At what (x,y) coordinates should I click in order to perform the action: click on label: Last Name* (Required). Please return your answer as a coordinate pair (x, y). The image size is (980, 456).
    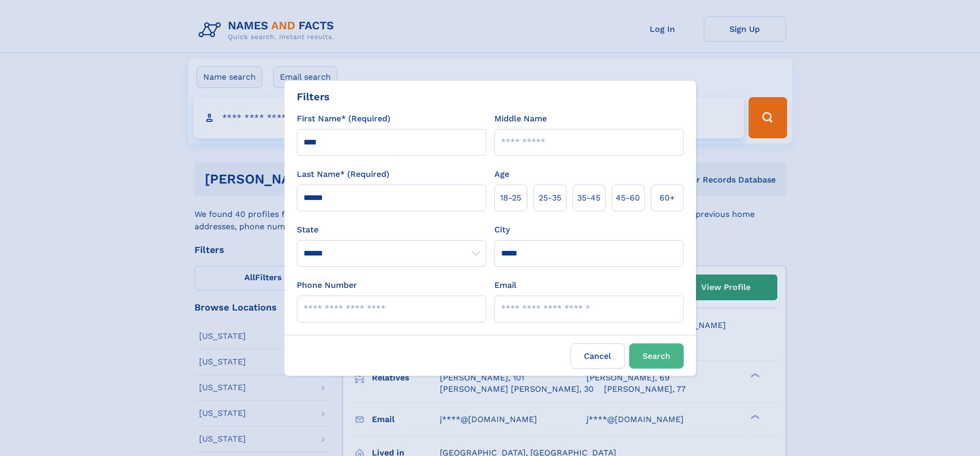
    Looking at the image, I should click on (344, 174).